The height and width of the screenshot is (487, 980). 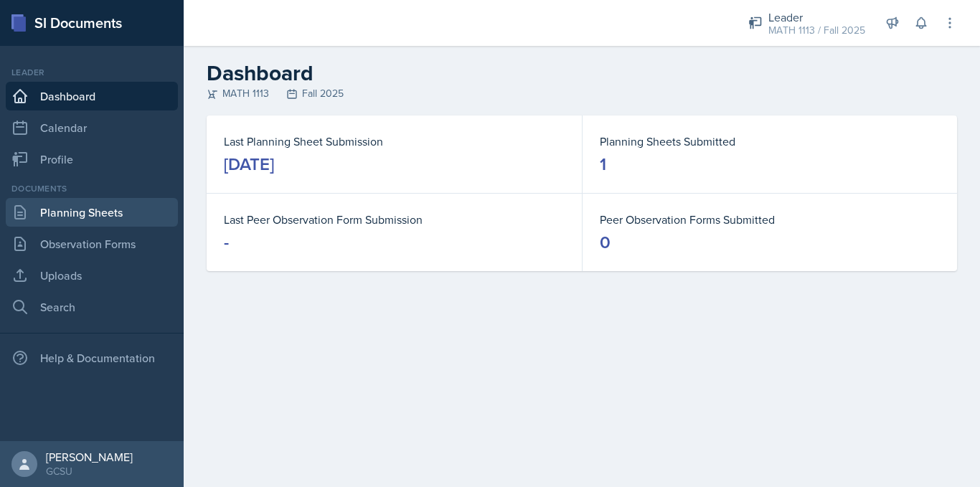 What do you see at coordinates (92, 275) in the screenshot?
I see `a: Uploads` at bounding box center [92, 275].